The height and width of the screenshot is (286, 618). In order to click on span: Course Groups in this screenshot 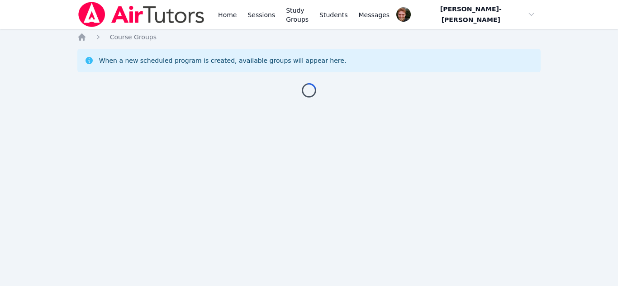, I will do `click(133, 37)`.